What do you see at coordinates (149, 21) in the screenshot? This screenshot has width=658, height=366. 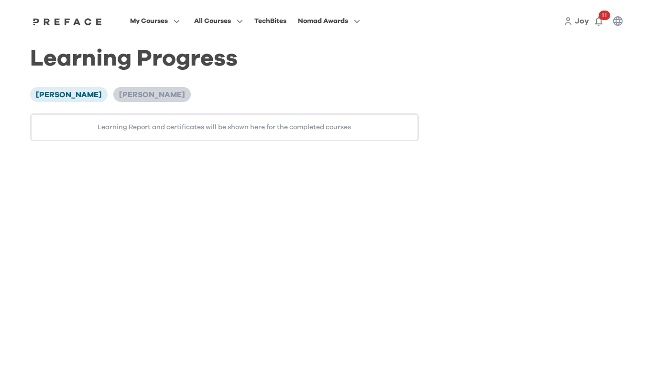 I see `span: My Courses` at bounding box center [149, 21].